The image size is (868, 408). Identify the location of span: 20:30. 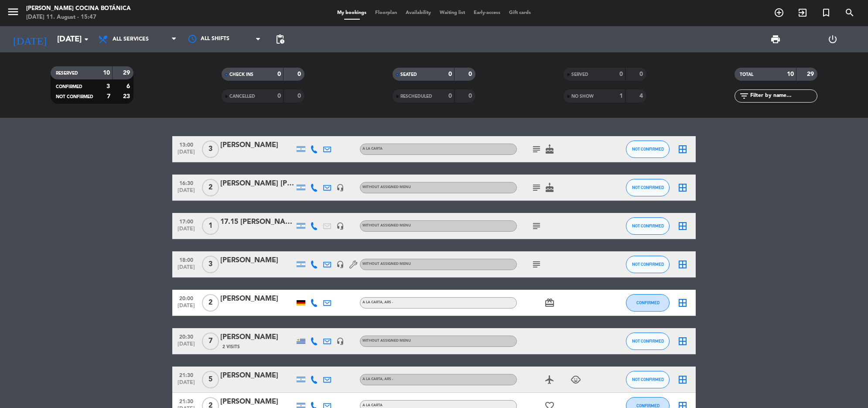
(186, 335).